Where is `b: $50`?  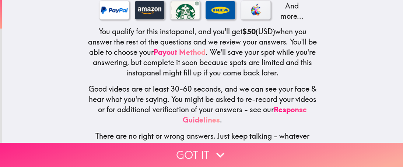
b: $50 is located at coordinates (249, 31).